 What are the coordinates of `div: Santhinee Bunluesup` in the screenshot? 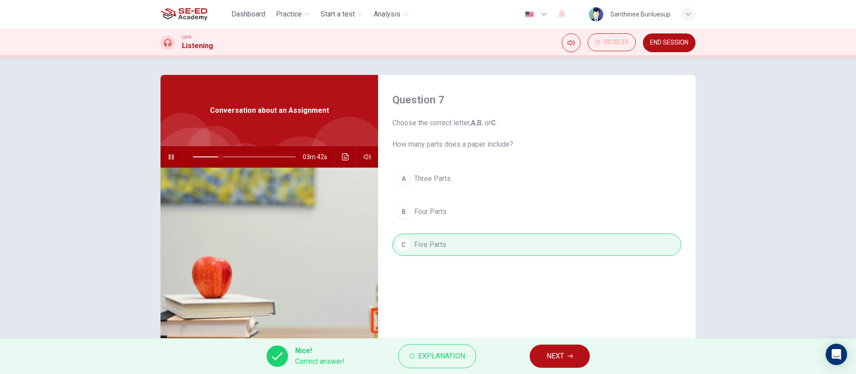 It's located at (640, 14).